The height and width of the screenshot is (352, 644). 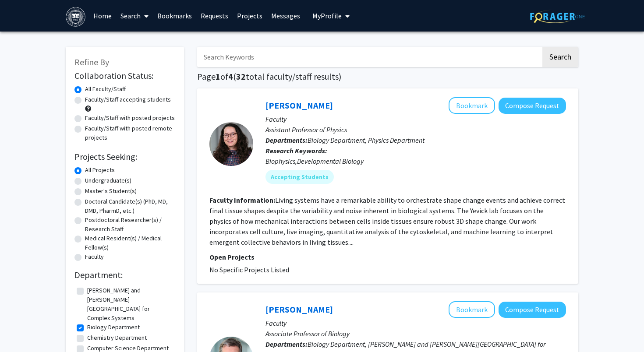 What do you see at coordinates (242, 200) in the screenshot?
I see `b: Faculty Information:` at bounding box center [242, 200].